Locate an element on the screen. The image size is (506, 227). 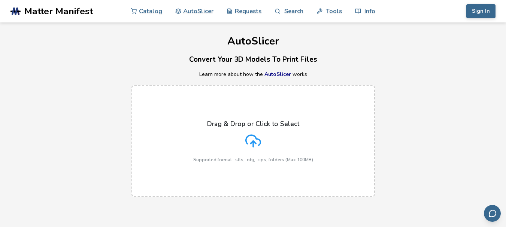
span: Matter Manifest is located at coordinates (58, 11).